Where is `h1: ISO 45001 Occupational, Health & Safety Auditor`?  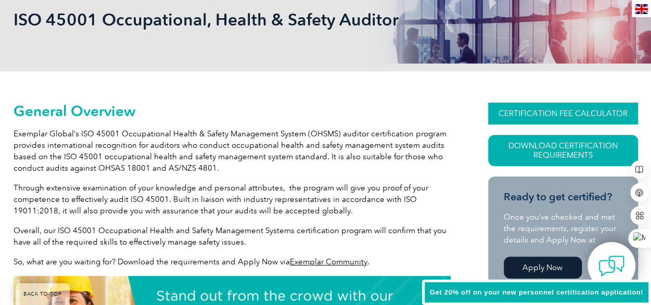
h1: ISO 45001 Occupational, Health & Safety Auditor is located at coordinates (213, 19).